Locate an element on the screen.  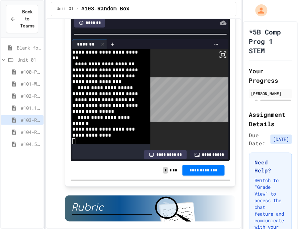
div: My Account is located at coordinates (258, 10).